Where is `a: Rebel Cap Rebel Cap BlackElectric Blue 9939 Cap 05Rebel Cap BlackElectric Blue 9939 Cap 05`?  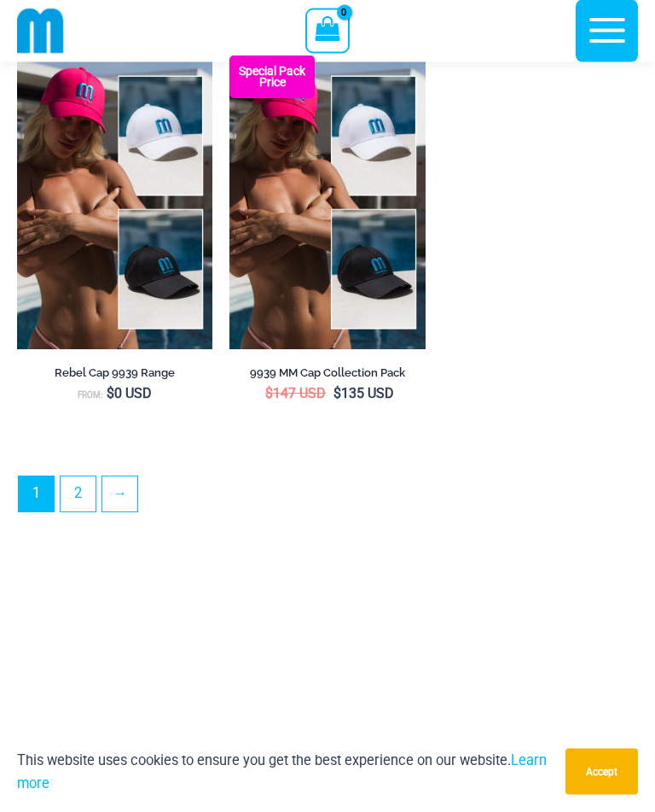 a: Rebel Cap Rebel Cap BlackElectric Blue 9939 Cap 05Rebel Cap BlackElectric Blue 9939 Cap 05 is located at coordinates (327, 203).